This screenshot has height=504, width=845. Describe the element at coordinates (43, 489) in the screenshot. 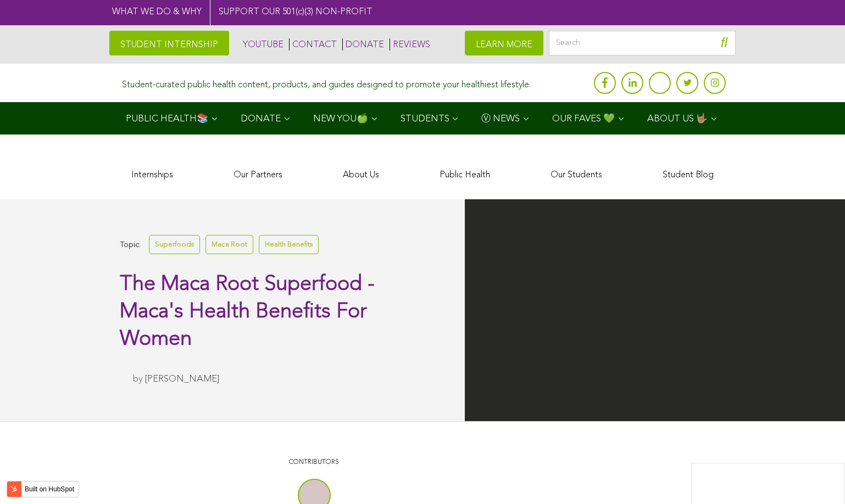

I see `button: Built on HubSpot` at that location.